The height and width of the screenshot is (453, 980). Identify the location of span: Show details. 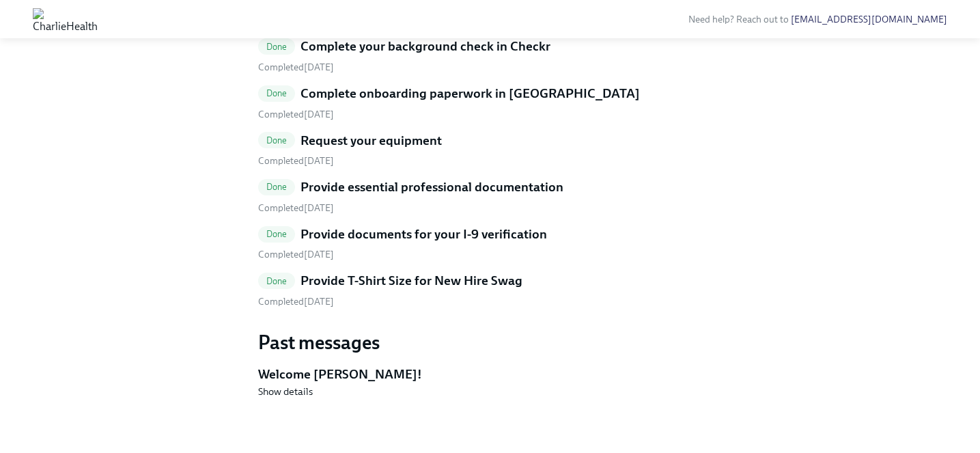
(285, 392).